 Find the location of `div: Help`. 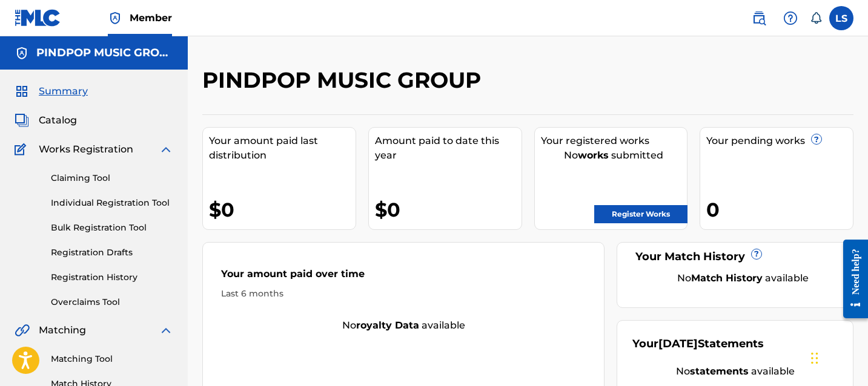

div: Help is located at coordinates (790, 18).